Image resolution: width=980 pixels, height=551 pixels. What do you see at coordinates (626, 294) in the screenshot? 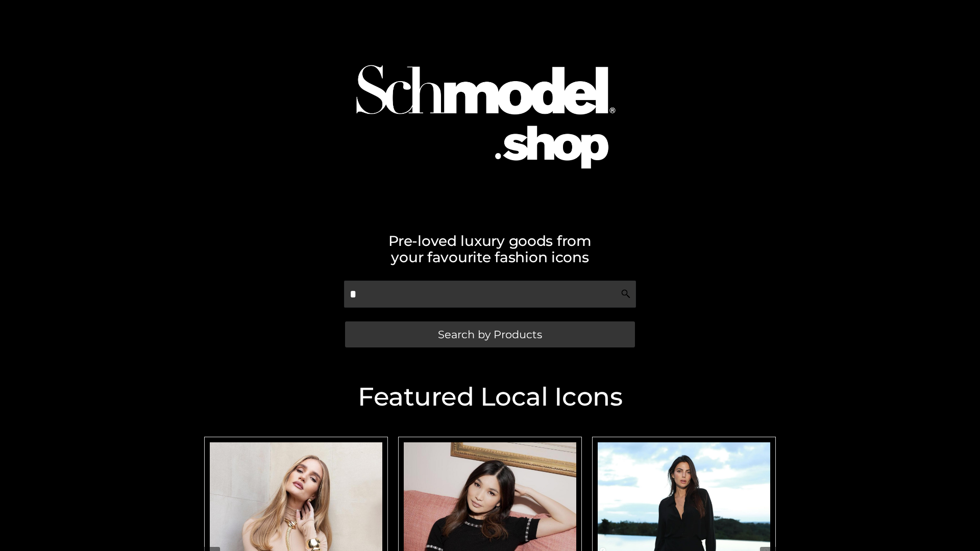
I see `img: Search Icon` at bounding box center [626, 294].